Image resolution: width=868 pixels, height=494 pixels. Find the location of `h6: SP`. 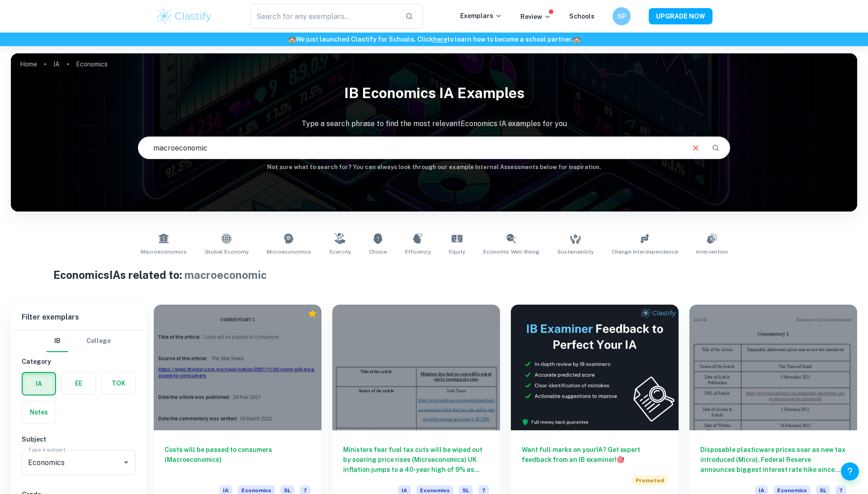

h6: SP is located at coordinates (621, 16).